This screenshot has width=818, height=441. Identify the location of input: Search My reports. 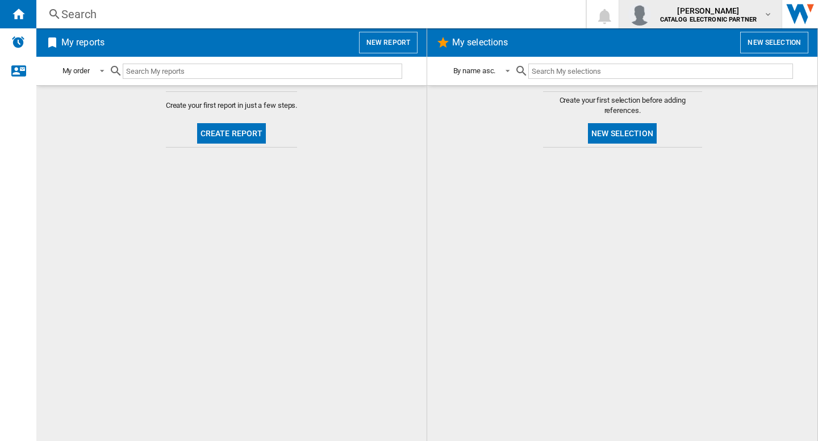
(262, 71).